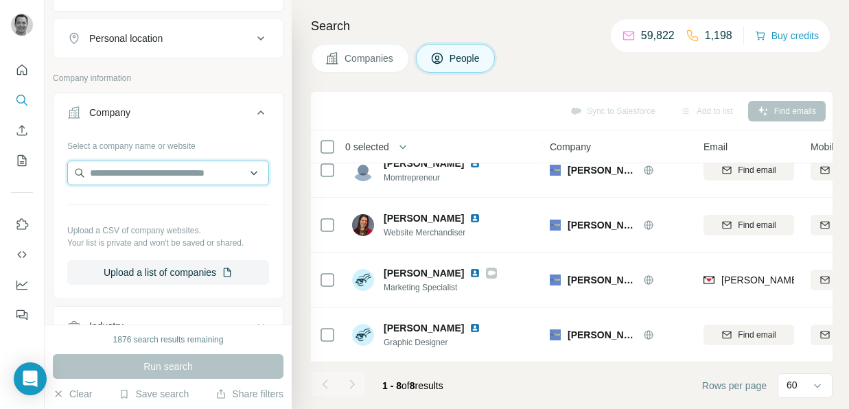 The width and height of the screenshot is (849, 409). What do you see at coordinates (22, 315) in the screenshot?
I see `button: Feedback` at bounding box center [22, 315].